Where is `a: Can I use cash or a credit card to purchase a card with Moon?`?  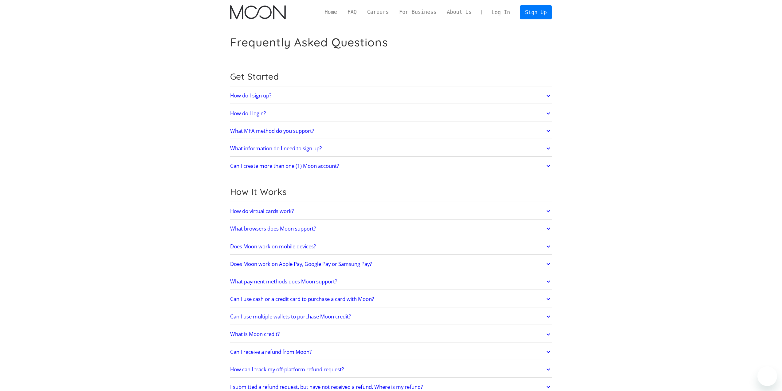 a: Can I use cash or a credit card to purchase a card with Moon? is located at coordinates (391, 299).